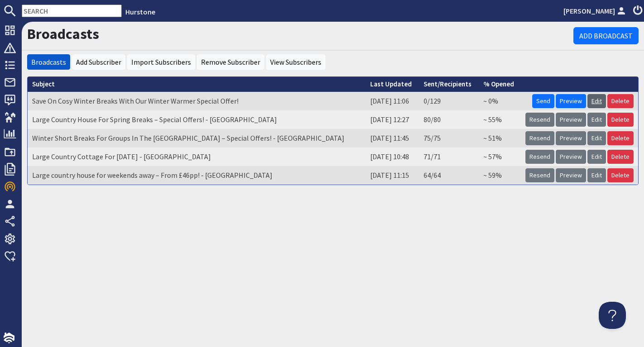  What do you see at coordinates (71, 11) in the screenshot?
I see `input: SEARCH` at bounding box center [71, 11].